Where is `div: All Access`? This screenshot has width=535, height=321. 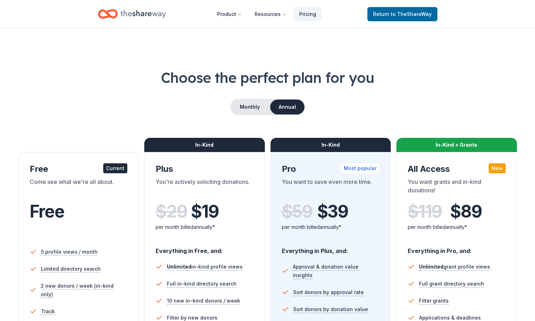 div: All Access is located at coordinates (457, 169).